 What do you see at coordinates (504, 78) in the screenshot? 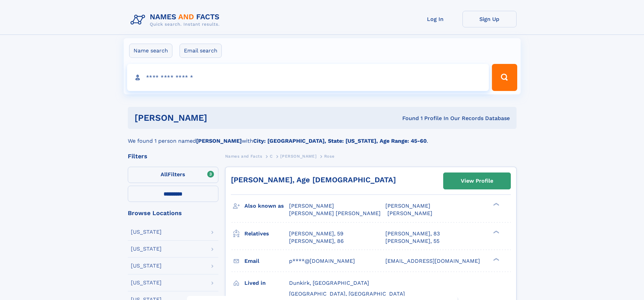
I see `button: Search Button` at bounding box center [504, 78].